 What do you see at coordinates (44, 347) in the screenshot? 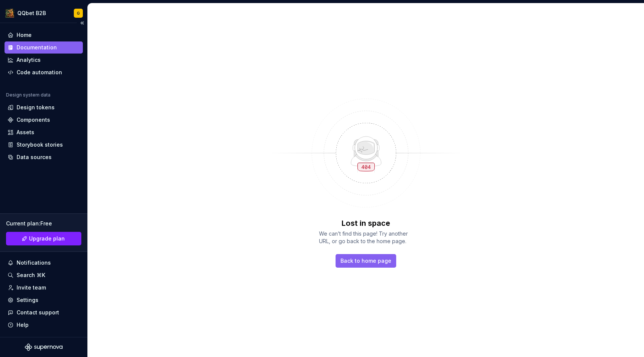
I see `a: Supernova Logo` at bounding box center [44, 347].